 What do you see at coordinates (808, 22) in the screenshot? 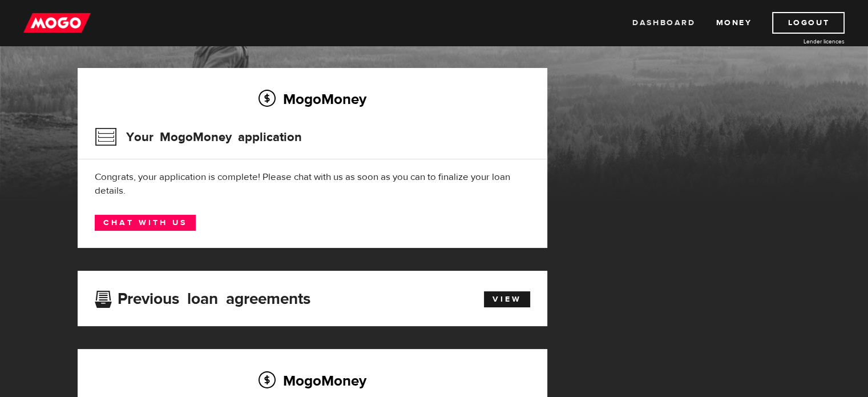
I see `a: Logout` at bounding box center [808, 22].